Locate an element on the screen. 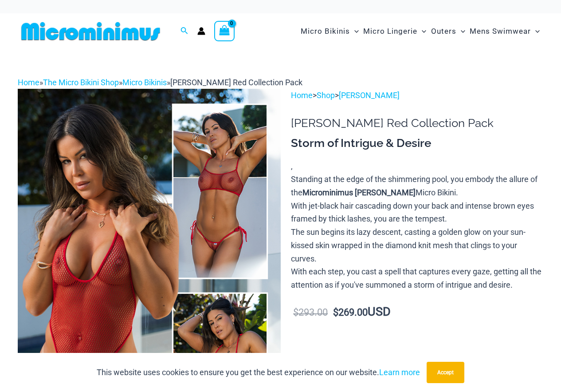 This screenshot has width=561, height=392. a: Micro LingerieMenu ToggleMenu Toggle is located at coordinates (395, 31).